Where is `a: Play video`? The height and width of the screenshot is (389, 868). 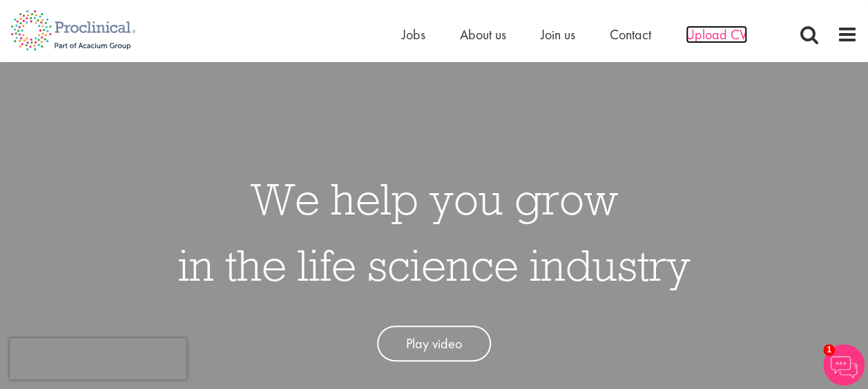
a: Play video is located at coordinates (434, 344).